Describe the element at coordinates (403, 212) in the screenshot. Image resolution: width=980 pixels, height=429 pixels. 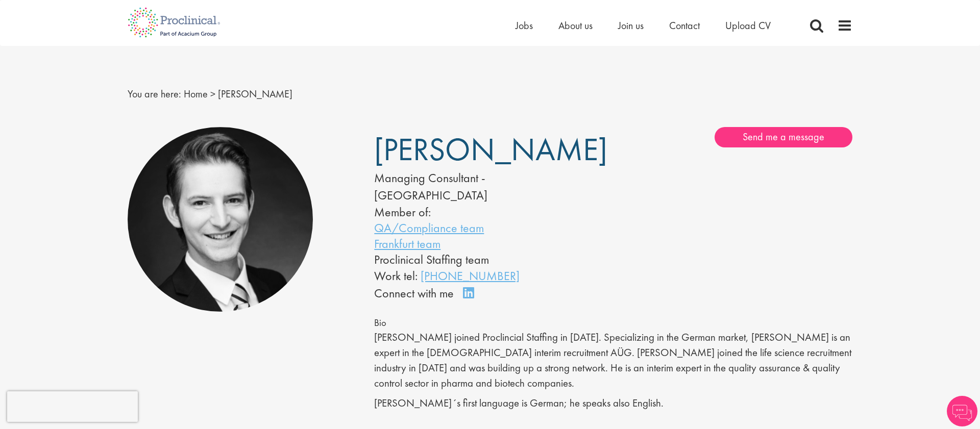
I see `label: Member of:` at that location.